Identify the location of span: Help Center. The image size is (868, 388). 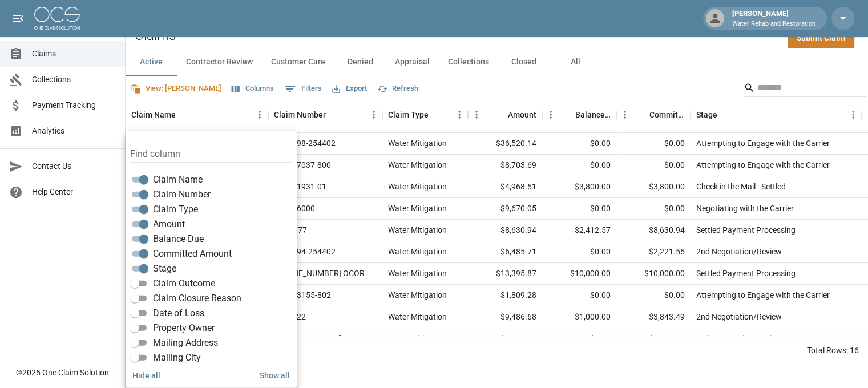
(74, 192).